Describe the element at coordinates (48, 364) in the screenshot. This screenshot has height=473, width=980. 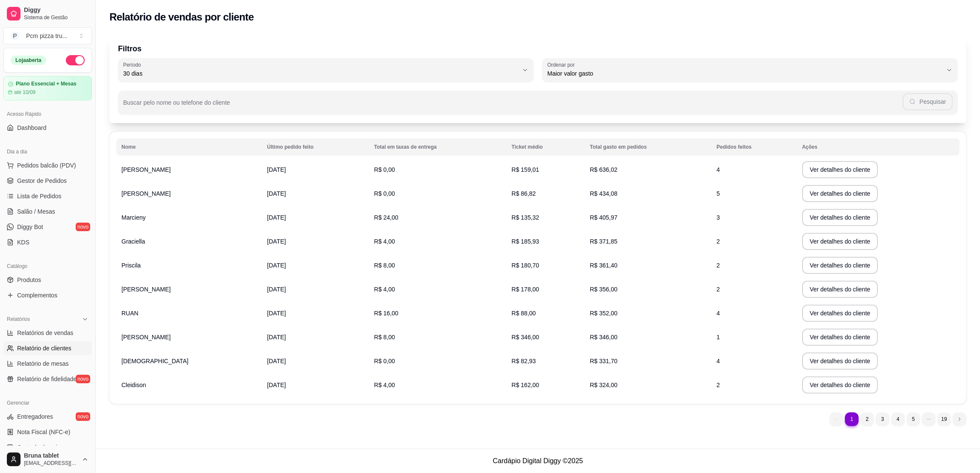
I see `a: Relatório de mesas` at that location.